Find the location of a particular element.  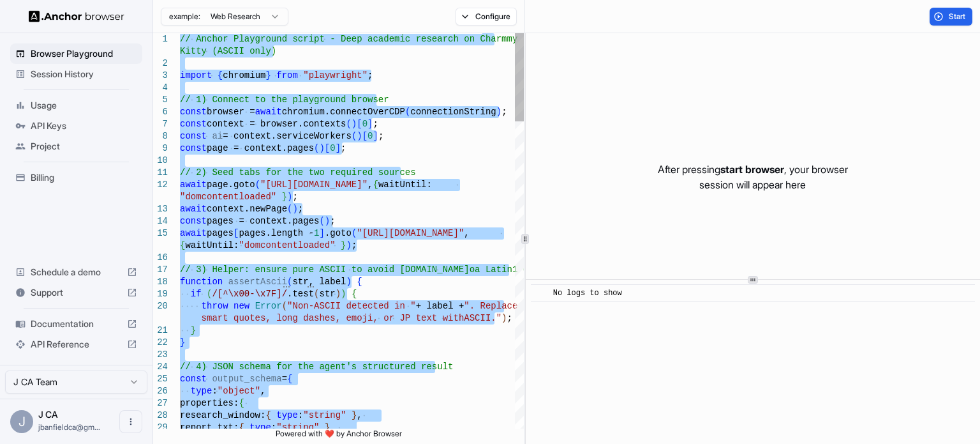

div: Project is located at coordinates (76, 147).